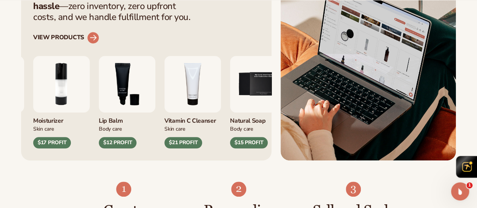 The image size is (477, 208). I want to click on div: $17 PROFIT, so click(52, 143).